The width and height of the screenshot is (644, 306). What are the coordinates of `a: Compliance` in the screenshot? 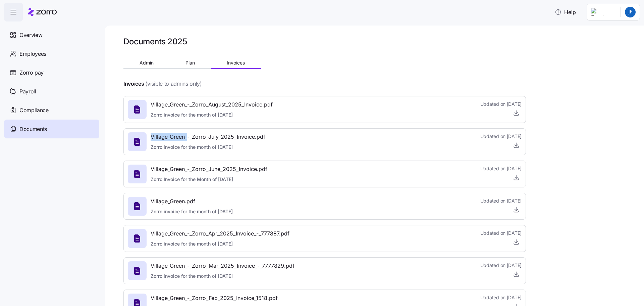 It's located at (51, 110).